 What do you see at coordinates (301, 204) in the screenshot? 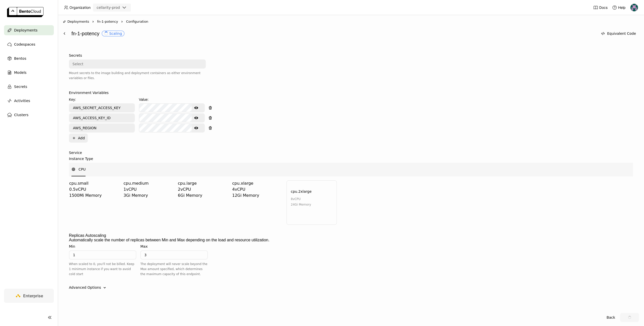
I see `div: 24Gi Memory` at bounding box center [301, 204].